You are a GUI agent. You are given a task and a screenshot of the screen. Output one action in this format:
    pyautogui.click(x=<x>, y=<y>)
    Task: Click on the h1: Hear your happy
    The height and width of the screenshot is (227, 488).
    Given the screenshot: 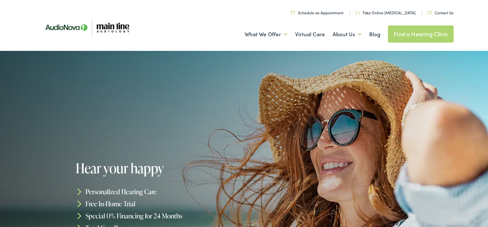 What is the action you would take?
    pyautogui.click(x=161, y=168)
    